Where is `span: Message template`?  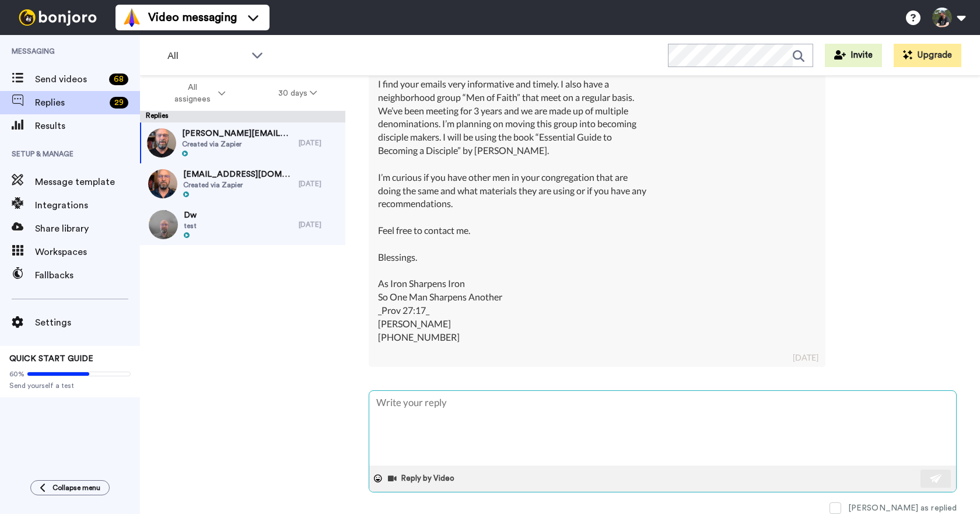
span: Message template is located at coordinates (87, 182).